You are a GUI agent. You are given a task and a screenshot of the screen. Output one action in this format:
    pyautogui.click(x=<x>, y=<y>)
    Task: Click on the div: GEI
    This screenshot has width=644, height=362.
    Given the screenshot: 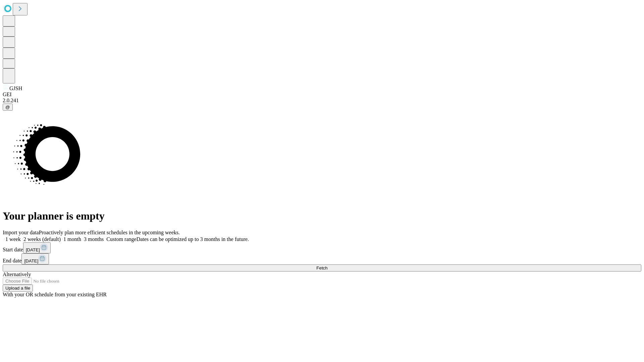 What is the action you would take?
    pyautogui.click(x=322, y=94)
    